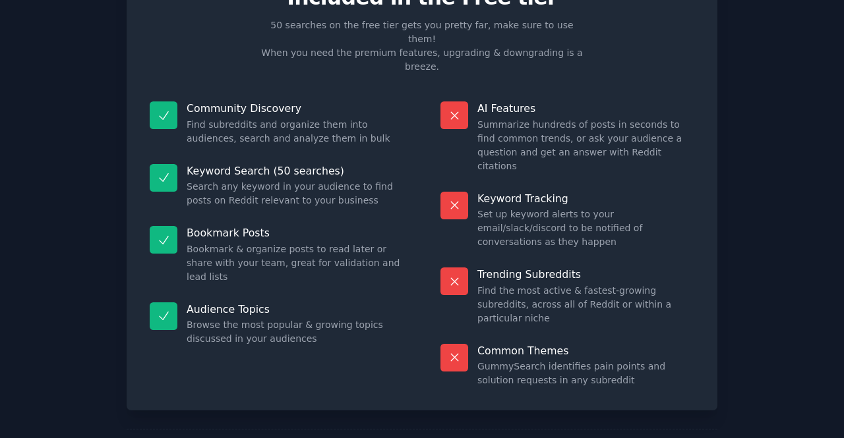 The width and height of the screenshot is (844, 438). I want to click on p: Keyword Search (50 searches), so click(295, 171).